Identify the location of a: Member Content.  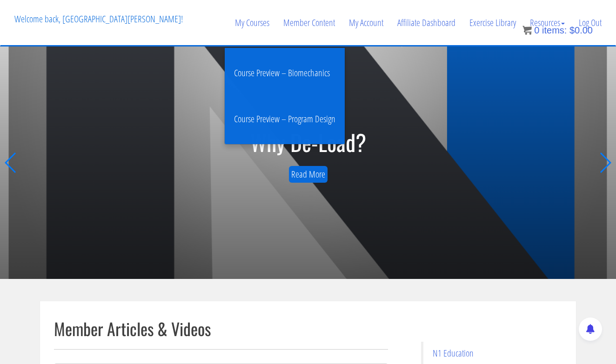
(309, 23).